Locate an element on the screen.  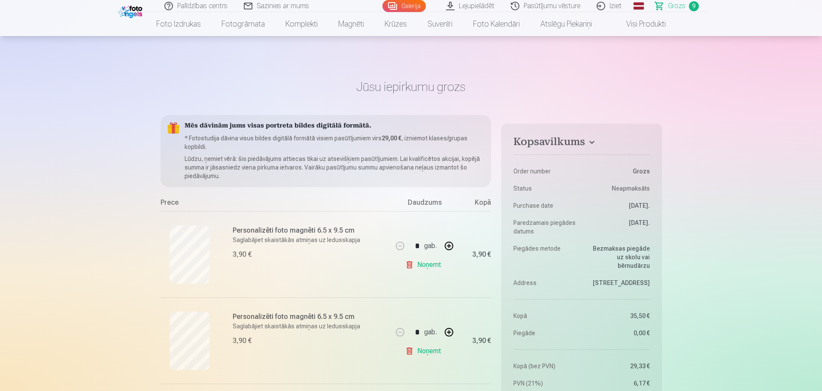
h1: Jūsu iepirkumu grozs is located at coordinates (411, 87).